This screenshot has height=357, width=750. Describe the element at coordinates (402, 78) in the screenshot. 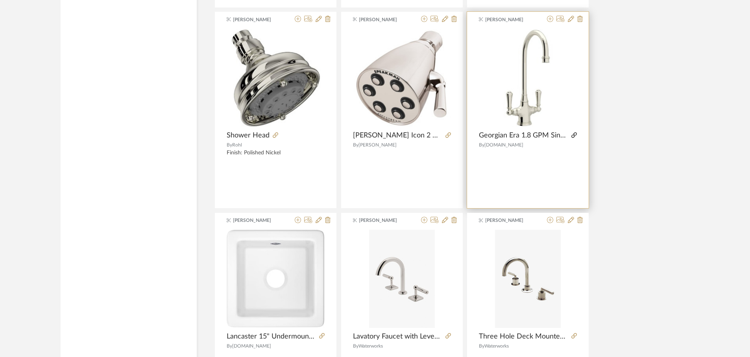

I see `img: Speakman Icon 2 GPM Multi Function Shower Head` at that location.